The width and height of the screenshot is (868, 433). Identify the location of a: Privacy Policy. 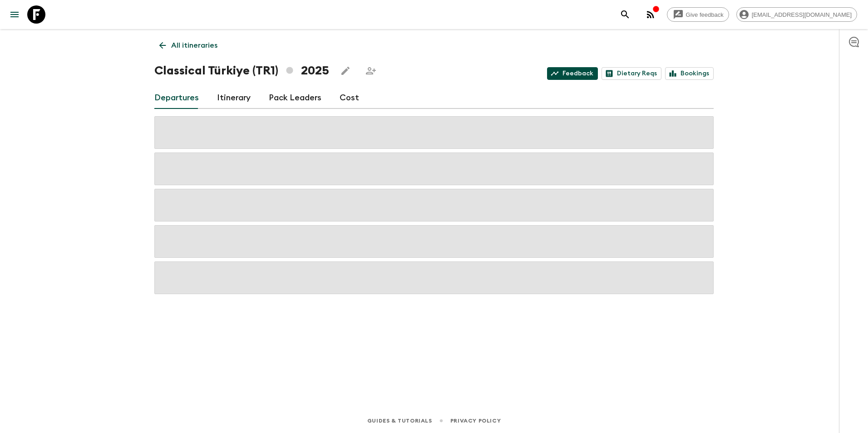
(475, 421).